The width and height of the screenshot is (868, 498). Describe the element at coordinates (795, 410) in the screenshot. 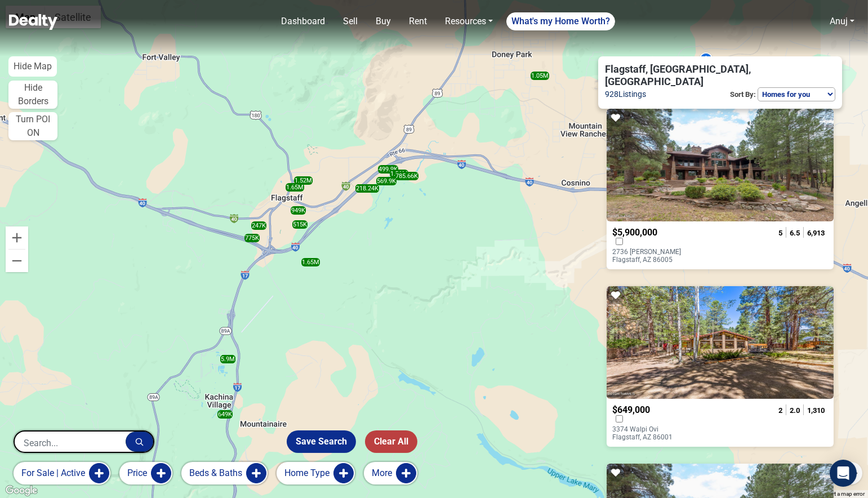

I see `span: 2.0` at that location.